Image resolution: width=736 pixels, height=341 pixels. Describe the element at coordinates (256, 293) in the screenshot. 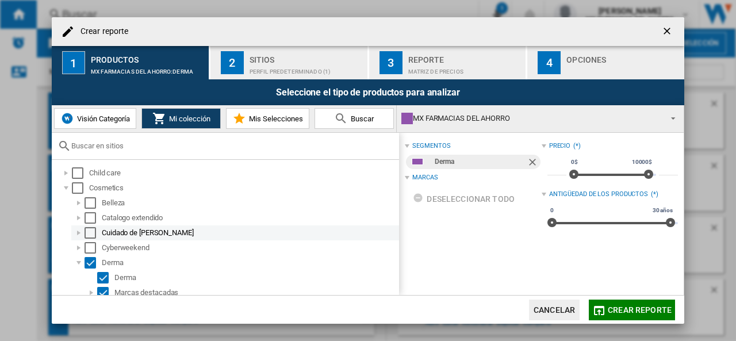

I see `div: Marcas destacadas` at that location.